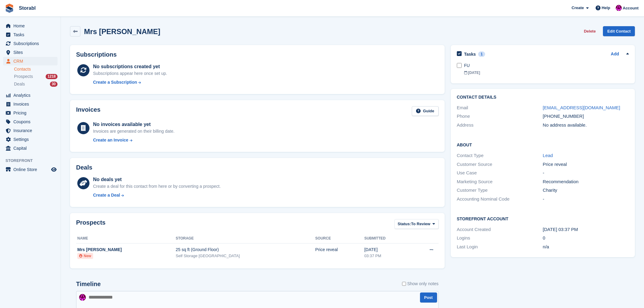 The width and height of the screenshot is (644, 308). I want to click on span: Home, so click(31, 26).